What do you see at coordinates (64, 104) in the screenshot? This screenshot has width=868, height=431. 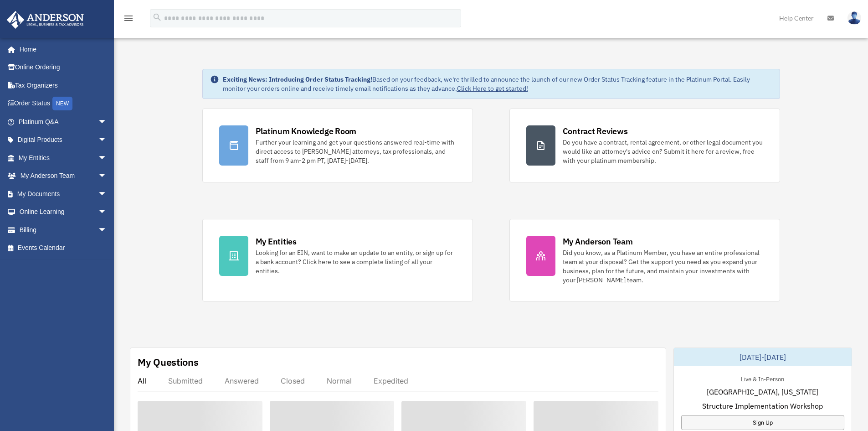 I see `a: Order StatusNEW` at bounding box center [64, 104].